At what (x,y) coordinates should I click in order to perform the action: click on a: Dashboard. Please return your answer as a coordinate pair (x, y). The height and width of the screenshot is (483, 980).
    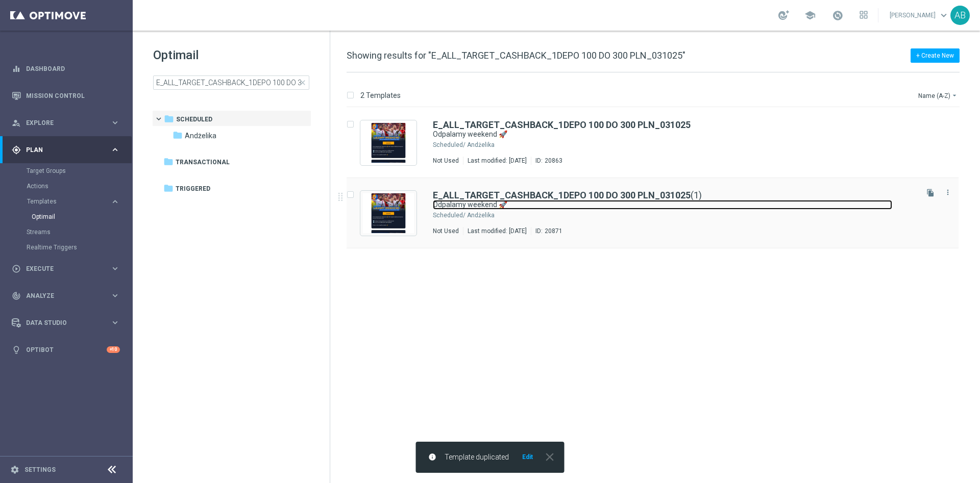
    Looking at the image, I should click on (73, 68).